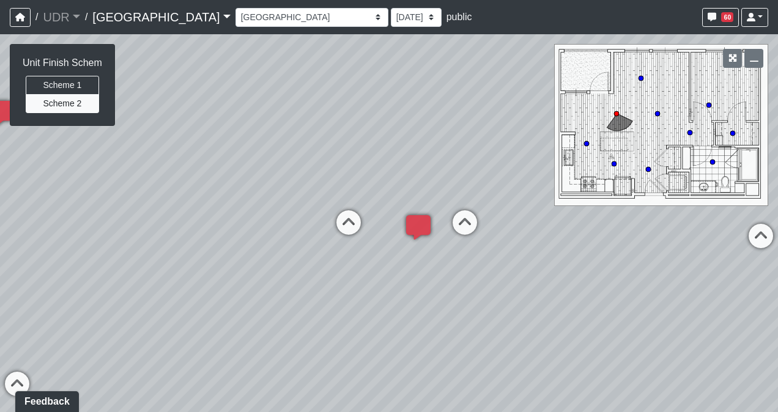 This screenshot has width=778, height=412. Describe the element at coordinates (62, 62) in the screenshot. I see `h6: Unit Finish Schem` at that location.